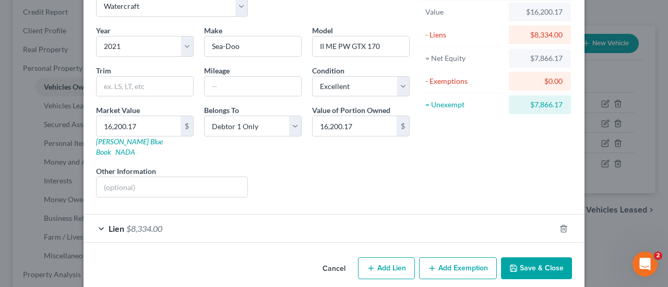 The height and width of the screenshot is (287, 668). What do you see at coordinates (126, 171) in the screenshot?
I see `label: Other Information` at bounding box center [126, 171].